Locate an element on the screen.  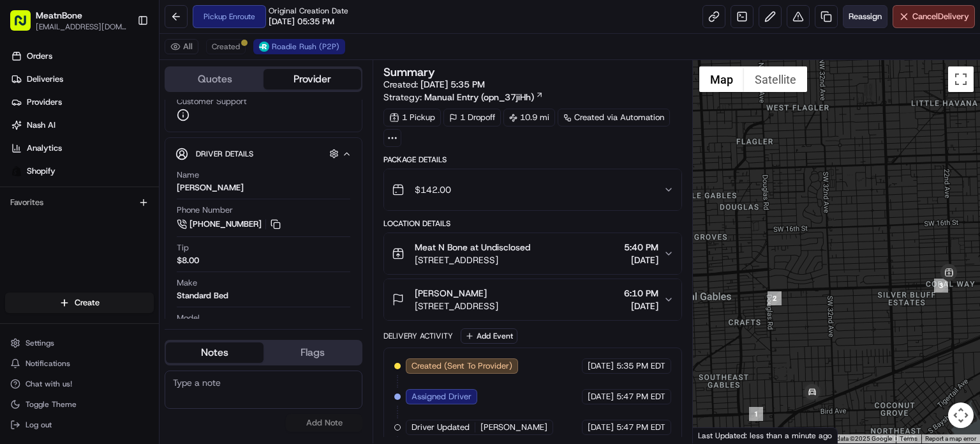
span: Toggle Theme is located at coordinates (51, 404).